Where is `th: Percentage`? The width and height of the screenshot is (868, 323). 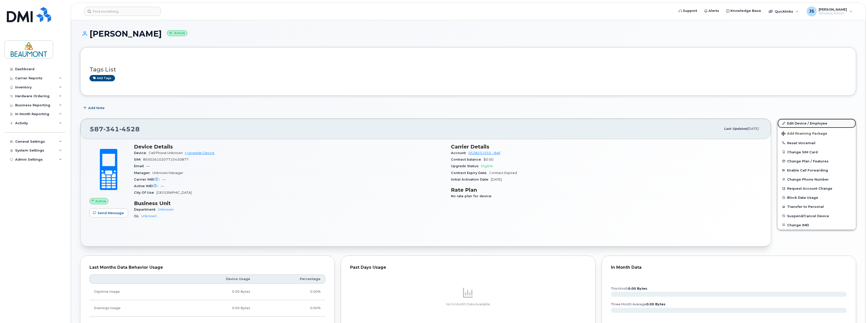
th: Percentage is located at coordinates (290, 279).